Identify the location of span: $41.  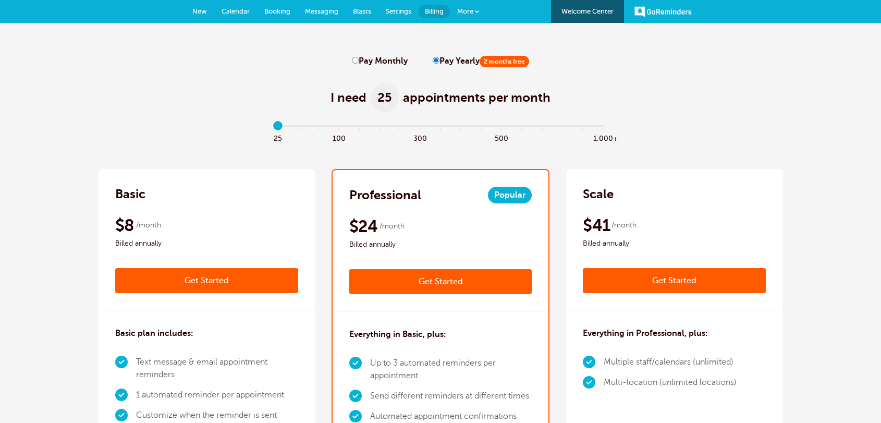
(596, 225).